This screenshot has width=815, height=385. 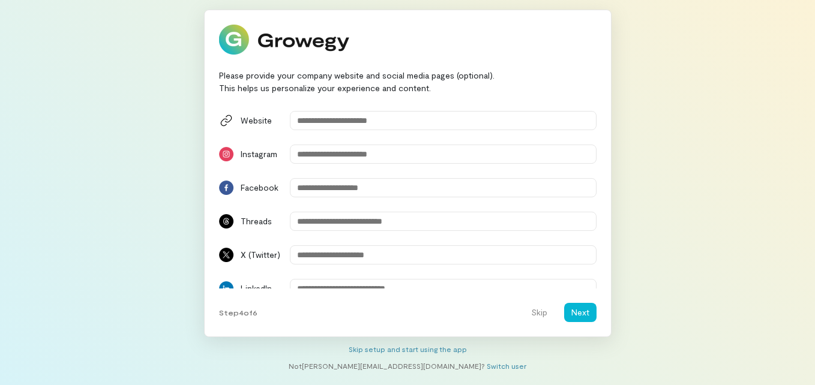 I want to click on input: X (Twitter), so click(x=443, y=255).